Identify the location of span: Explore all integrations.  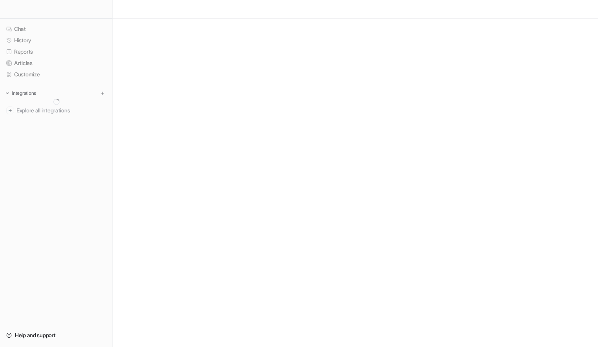
(61, 111).